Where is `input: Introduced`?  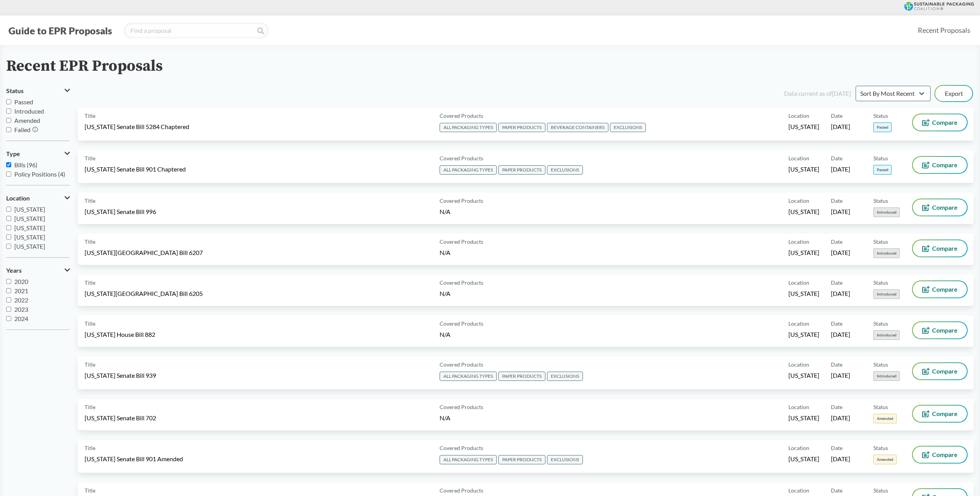 input: Introduced is located at coordinates (8, 111).